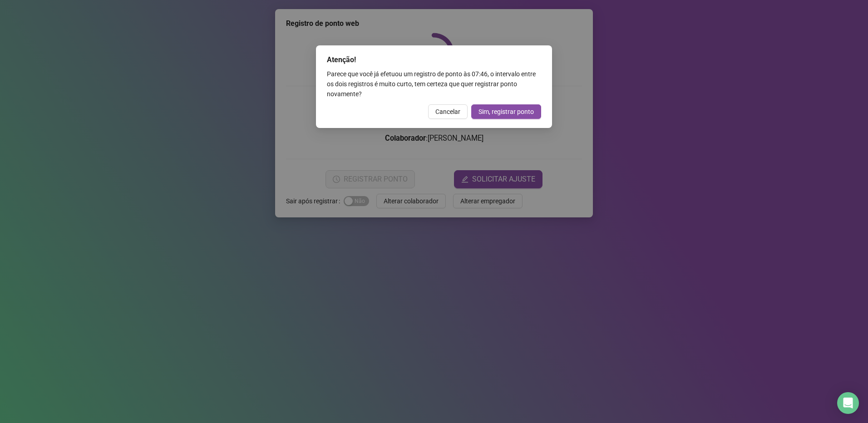 This screenshot has width=868, height=423. I want to click on div: Parece que você já efetuou um registro de ponto às 07:46 , o intervalo entre os dois registros é ..., so click(434, 84).